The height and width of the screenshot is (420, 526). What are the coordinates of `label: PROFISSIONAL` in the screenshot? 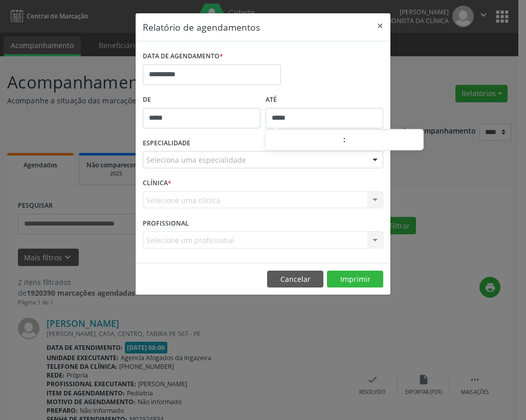 It's located at (166, 223).